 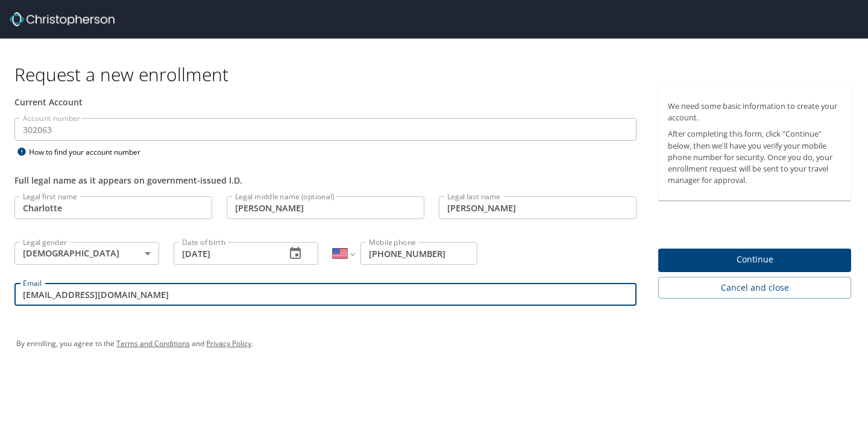 What do you see at coordinates (153, 343) in the screenshot?
I see `a: Terms and Conditions` at bounding box center [153, 343].